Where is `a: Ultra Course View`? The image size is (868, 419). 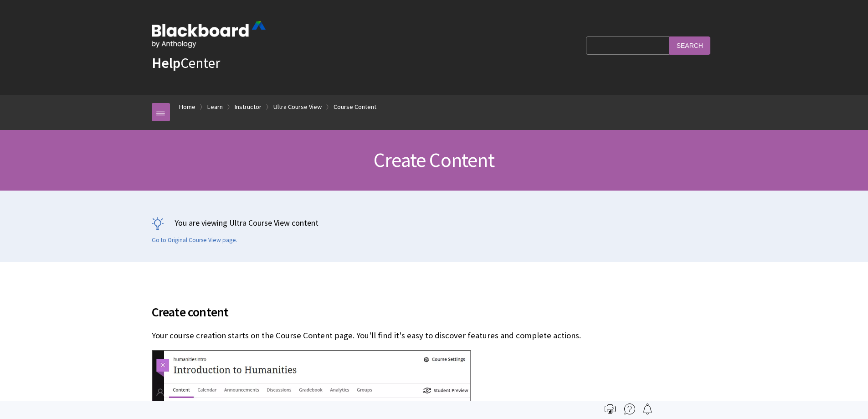
a: Ultra Course View is located at coordinates (298, 107).